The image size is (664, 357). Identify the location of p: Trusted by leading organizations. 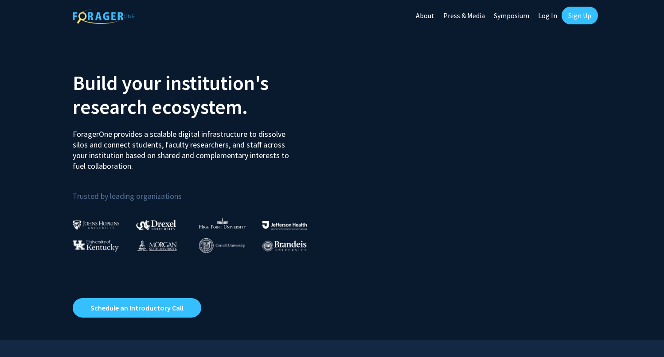
(199, 191).